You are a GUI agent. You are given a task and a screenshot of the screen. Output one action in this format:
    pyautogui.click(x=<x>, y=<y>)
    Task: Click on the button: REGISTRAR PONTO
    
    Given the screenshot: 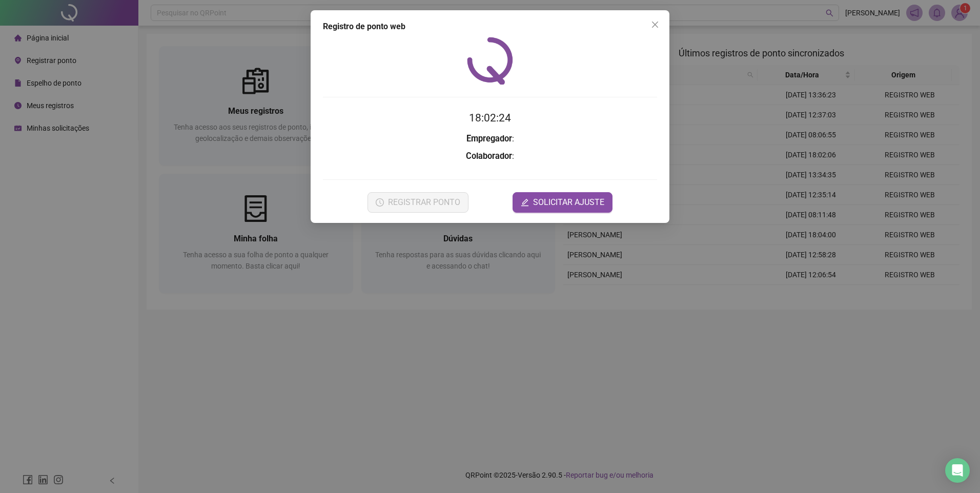 What is the action you would take?
    pyautogui.click(x=418, y=202)
    